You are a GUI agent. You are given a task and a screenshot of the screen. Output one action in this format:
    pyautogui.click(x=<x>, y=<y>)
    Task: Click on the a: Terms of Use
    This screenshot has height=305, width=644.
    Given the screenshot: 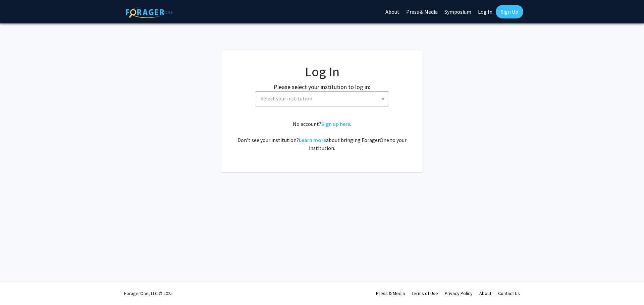 What is the action you would take?
    pyautogui.click(x=425, y=294)
    